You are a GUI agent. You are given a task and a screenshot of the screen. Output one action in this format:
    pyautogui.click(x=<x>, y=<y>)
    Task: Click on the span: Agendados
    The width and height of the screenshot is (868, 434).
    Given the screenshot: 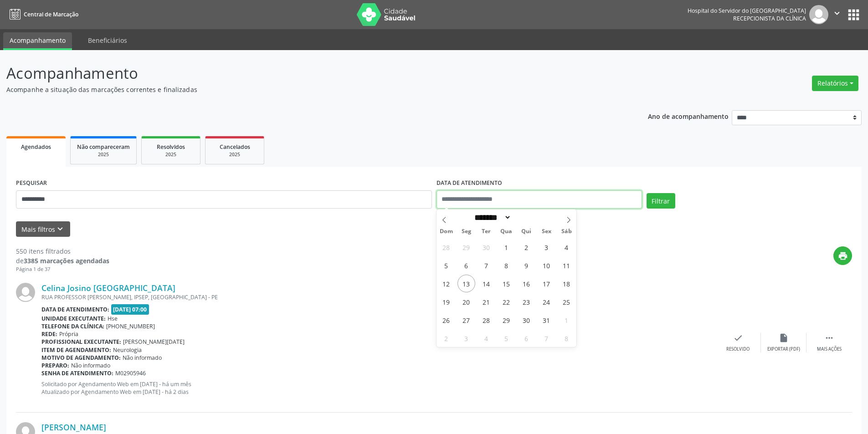 What is the action you would take?
    pyautogui.click(x=36, y=147)
    